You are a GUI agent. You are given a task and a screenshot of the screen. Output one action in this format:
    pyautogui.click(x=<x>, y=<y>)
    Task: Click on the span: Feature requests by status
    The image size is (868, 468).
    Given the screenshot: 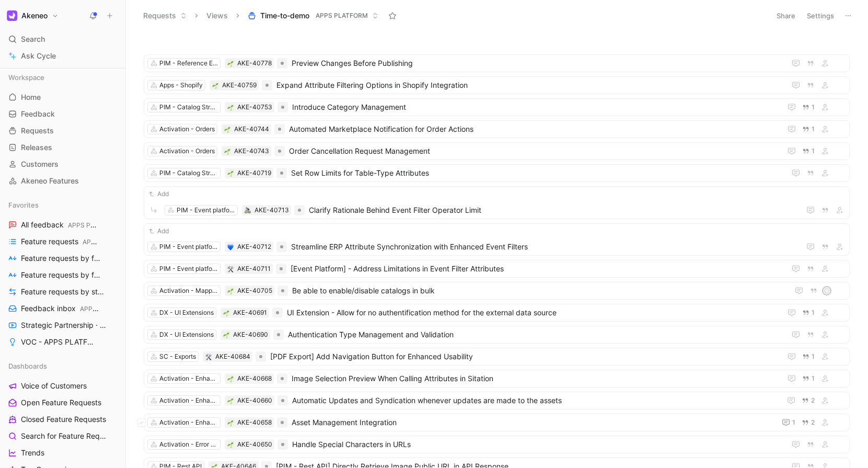 What is the action you would take?
    pyautogui.click(x=63, y=291)
    